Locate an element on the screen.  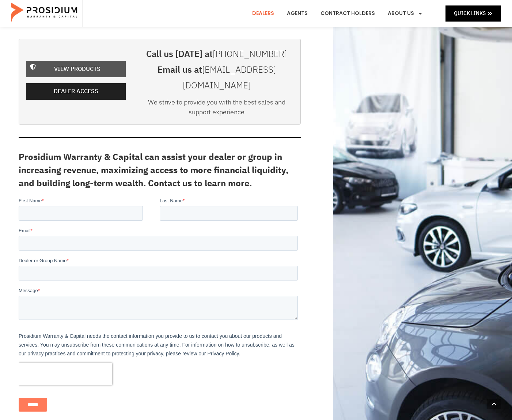
h3: Prosidium Warranty & Capital can assist your dealer or group in increasing revenue, maximizing ac... is located at coordinates (160, 170).